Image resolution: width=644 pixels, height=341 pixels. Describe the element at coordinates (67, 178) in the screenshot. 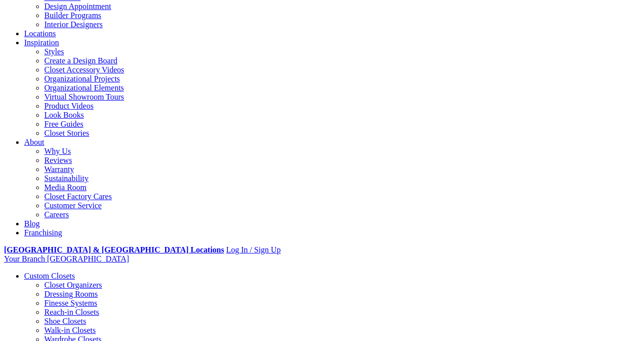

I see `a: Sustainability` at that location.